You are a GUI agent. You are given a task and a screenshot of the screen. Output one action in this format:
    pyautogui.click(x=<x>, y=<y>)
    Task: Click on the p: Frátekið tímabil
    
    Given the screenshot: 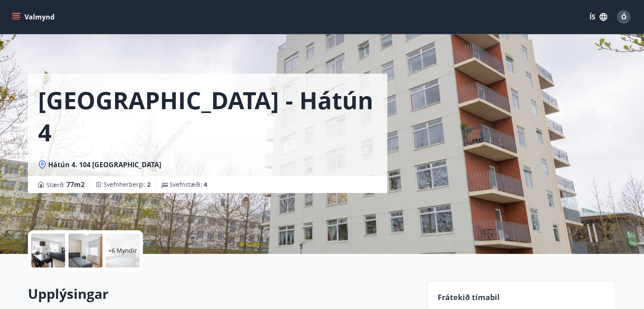 What is the action you would take?
    pyautogui.click(x=522, y=297)
    